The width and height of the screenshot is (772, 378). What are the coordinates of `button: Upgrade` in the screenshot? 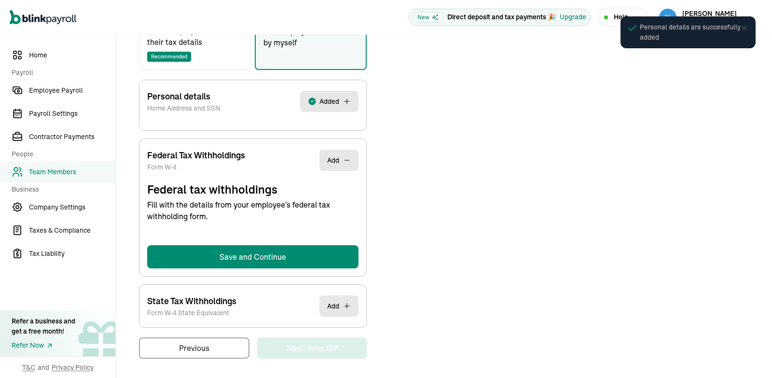 It's located at (573, 17).